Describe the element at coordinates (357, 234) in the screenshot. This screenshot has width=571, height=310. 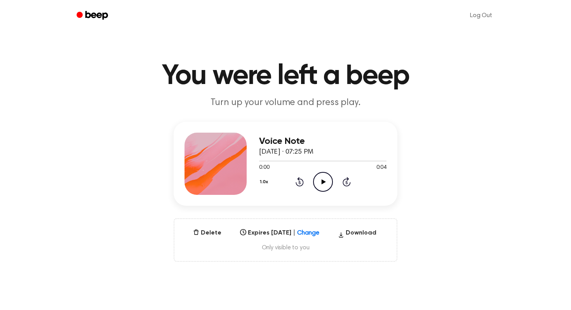
I see `button: Download` at that location.